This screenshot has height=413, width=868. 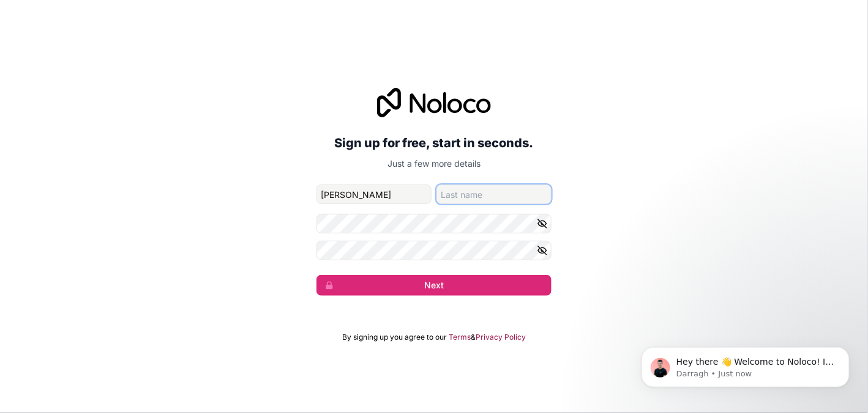 I want to click on h2: Sign up for free, start in seconds., so click(x=434, y=143).